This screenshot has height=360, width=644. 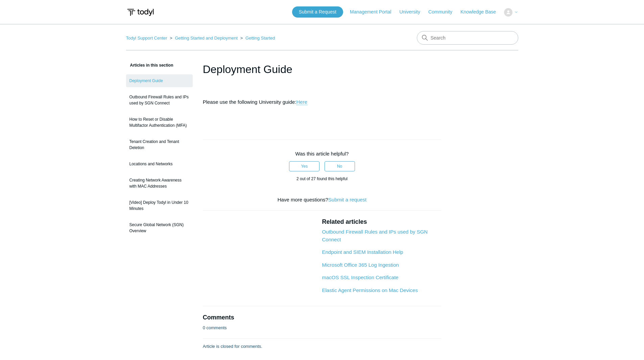 What do you see at coordinates (159, 228) in the screenshot?
I see `a: Secure Global Network (SGN) Overview` at bounding box center [159, 228].